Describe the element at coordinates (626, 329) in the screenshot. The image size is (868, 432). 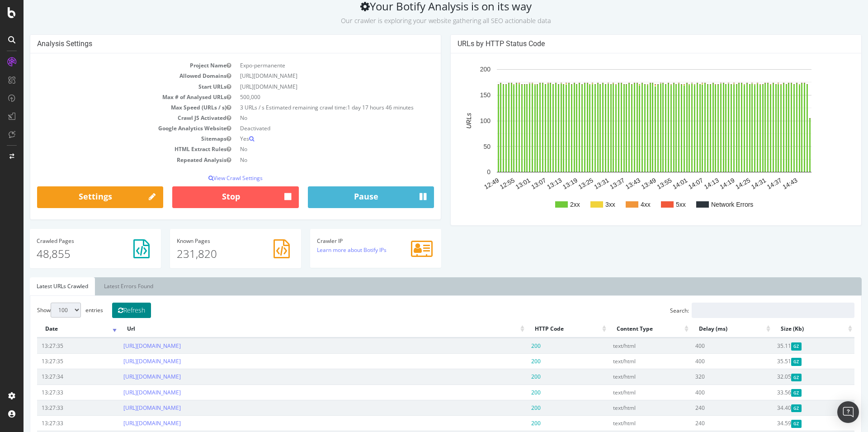
I see `th: Content Type: activate to sort column ascending` at that location.